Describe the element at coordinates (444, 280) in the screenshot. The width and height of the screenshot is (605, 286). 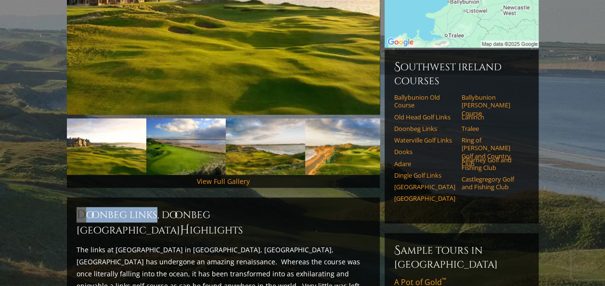
I see `sup: ™` at that location.